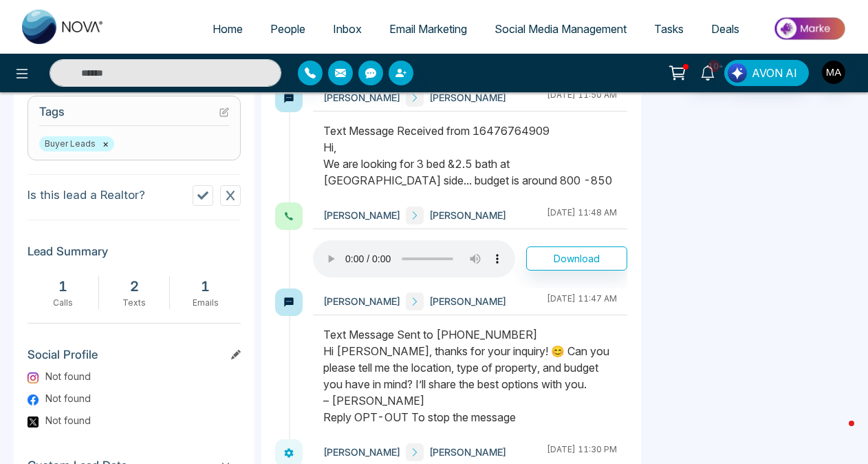 This screenshot has width=868, height=464. I want to click on img: Instagram Logo, so click(33, 378).